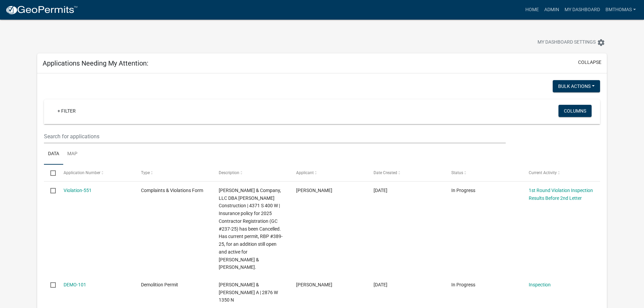 The width and height of the screenshot is (644, 308). I want to click on a: bmthomas, so click(621, 10).